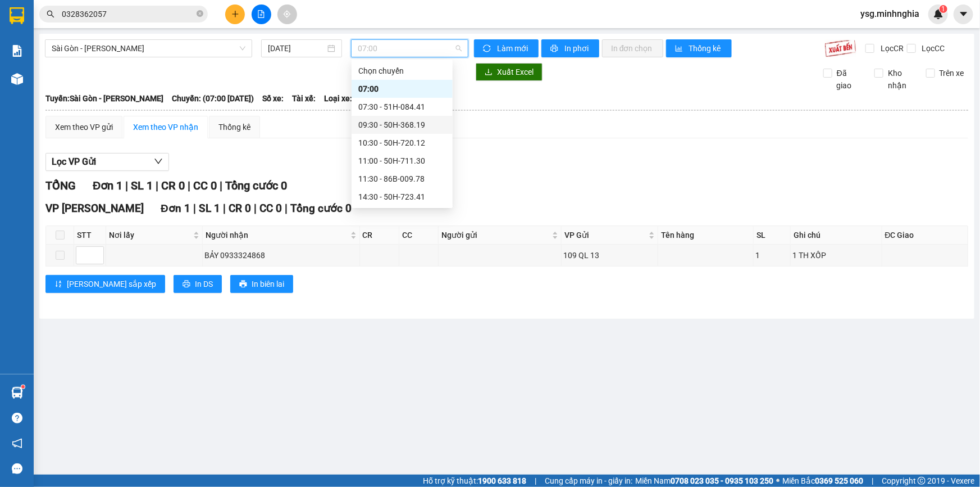 The width and height of the screenshot is (980, 487). I want to click on span: 1, so click(943, 9).